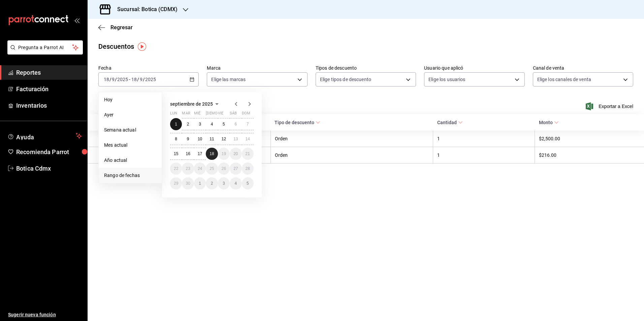 This screenshot has height=321, width=644. Describe the element at coordinates (200, 154) in the screenshot. I see `button: 17 de septiembre de 2025` at that location.